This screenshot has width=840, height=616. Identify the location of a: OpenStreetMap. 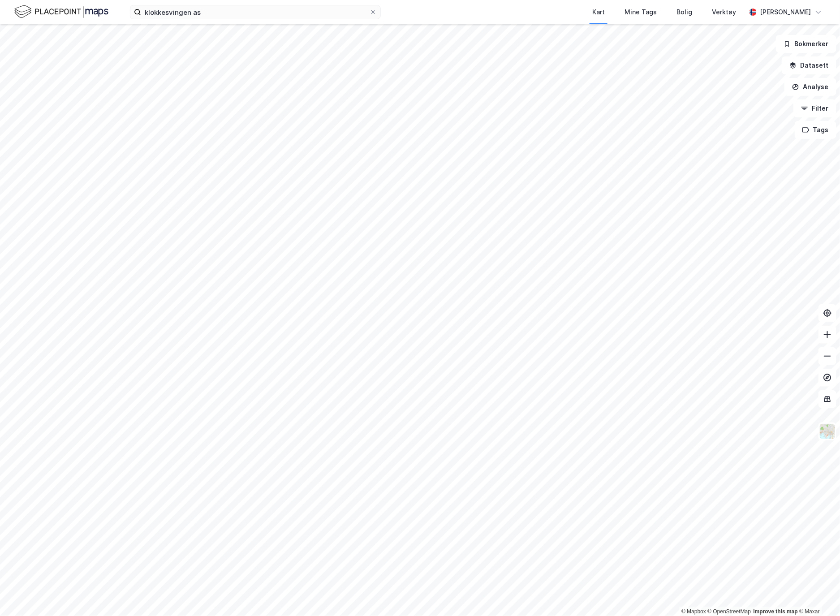
(729, 611).